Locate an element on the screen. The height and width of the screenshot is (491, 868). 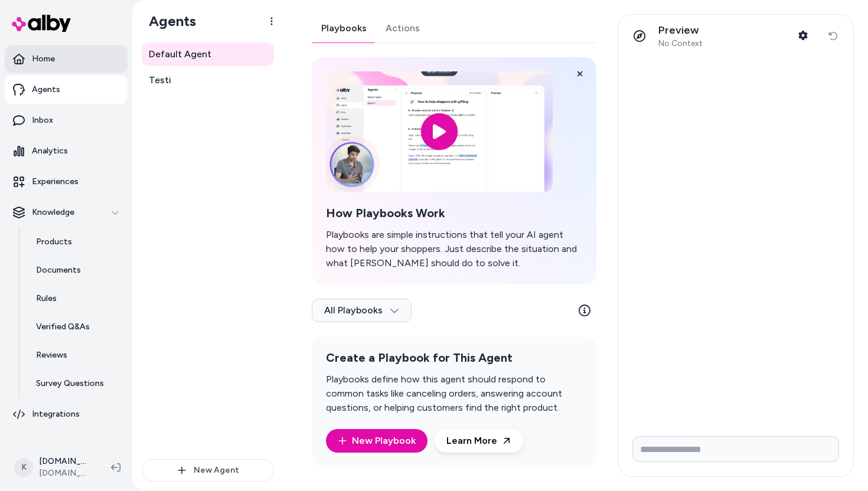
p: Documents is located at coordinates (58, 270).